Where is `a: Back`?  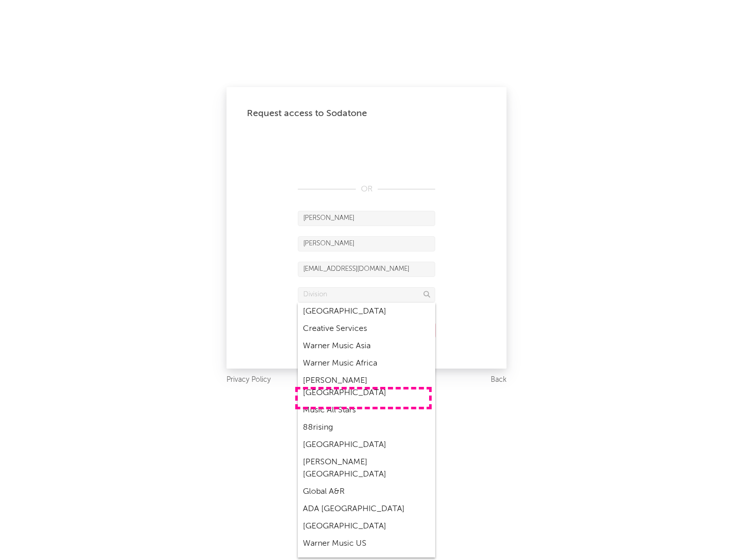 a: Back is located at coordinates (499, 379).